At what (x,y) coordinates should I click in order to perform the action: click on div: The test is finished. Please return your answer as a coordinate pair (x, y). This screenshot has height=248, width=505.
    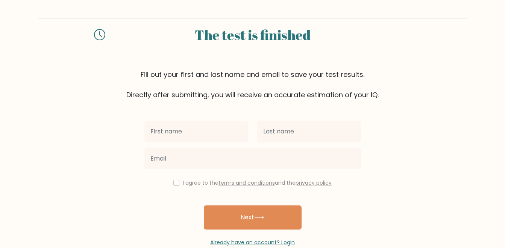
    Looking at the image, I should click on (253, 35).